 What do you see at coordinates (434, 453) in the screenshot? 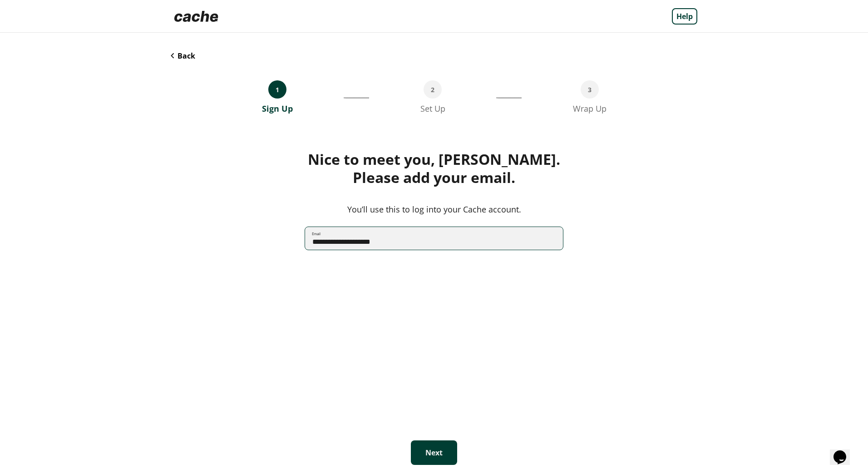
I see `button: Next` at bounding box center [434, 453].